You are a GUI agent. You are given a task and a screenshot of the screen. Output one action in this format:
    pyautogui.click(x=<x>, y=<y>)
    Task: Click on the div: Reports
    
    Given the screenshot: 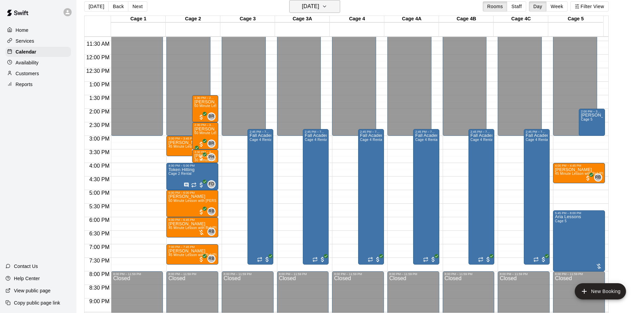 What is the action you would take?
    pyautogui.click(x=38, y=84)
    